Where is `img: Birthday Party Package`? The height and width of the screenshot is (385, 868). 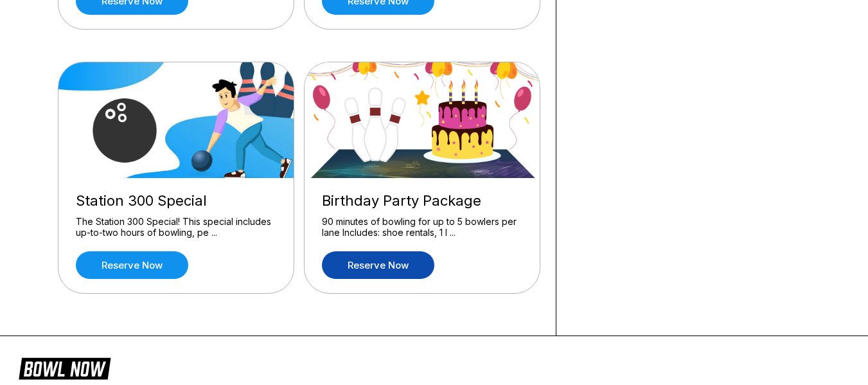 img: Birthday Party Package is located at coordinates (423, 120).